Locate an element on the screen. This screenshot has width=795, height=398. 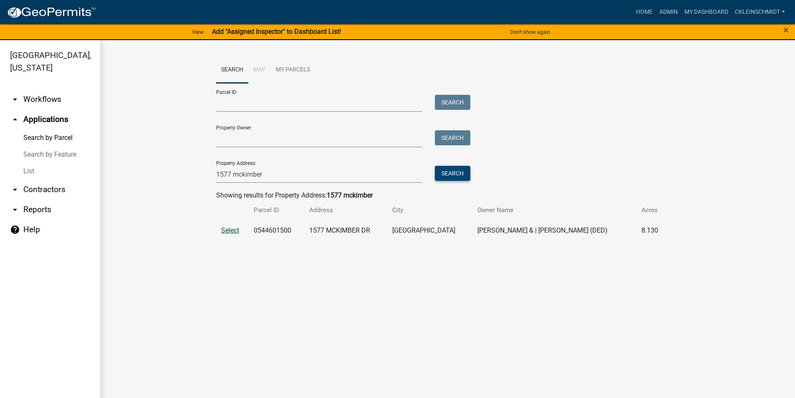
button: Close is located at coordinates (786, 30).